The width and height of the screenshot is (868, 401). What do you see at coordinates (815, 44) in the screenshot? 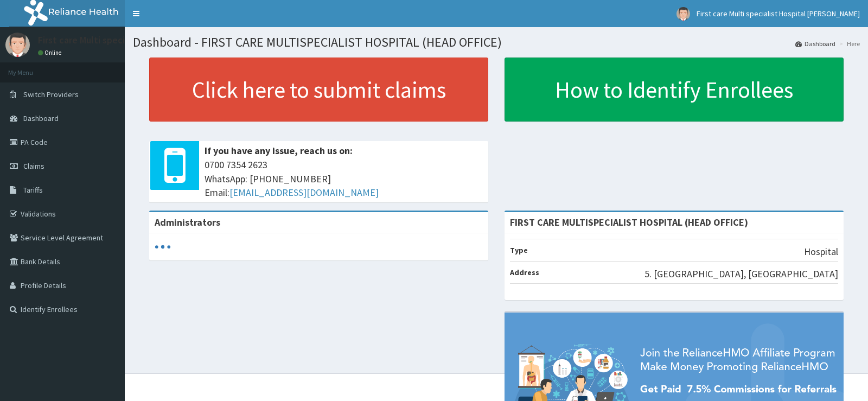
I see `a: Dashboard` at bounding box center [815, 44].